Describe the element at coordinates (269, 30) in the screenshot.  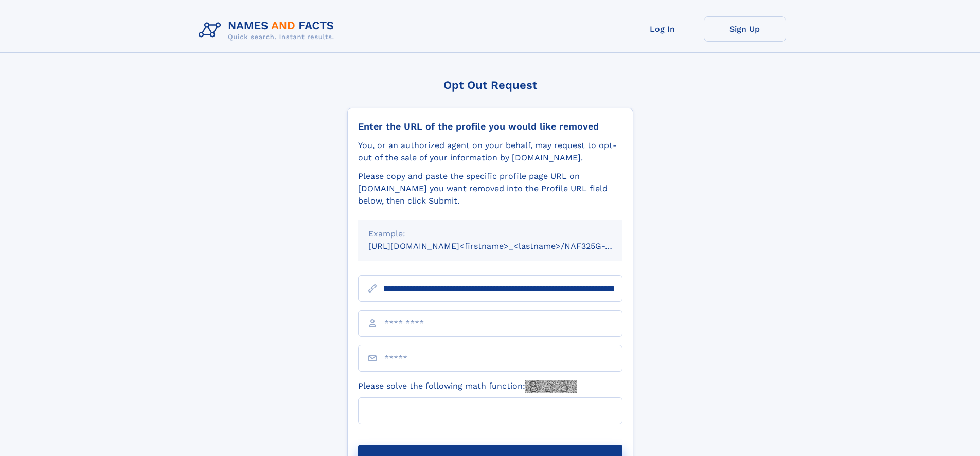
I see `img: Logo Names and Facts` at that location.